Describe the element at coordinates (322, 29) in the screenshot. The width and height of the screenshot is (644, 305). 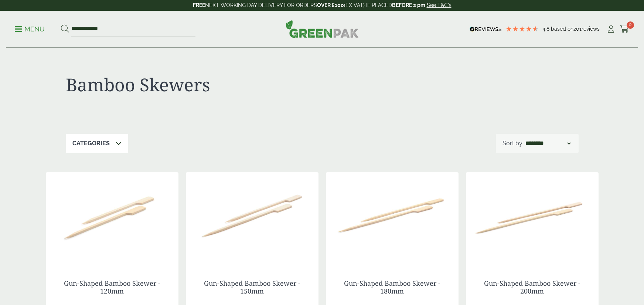
I see `img: GreenPak Supplies` at that location.